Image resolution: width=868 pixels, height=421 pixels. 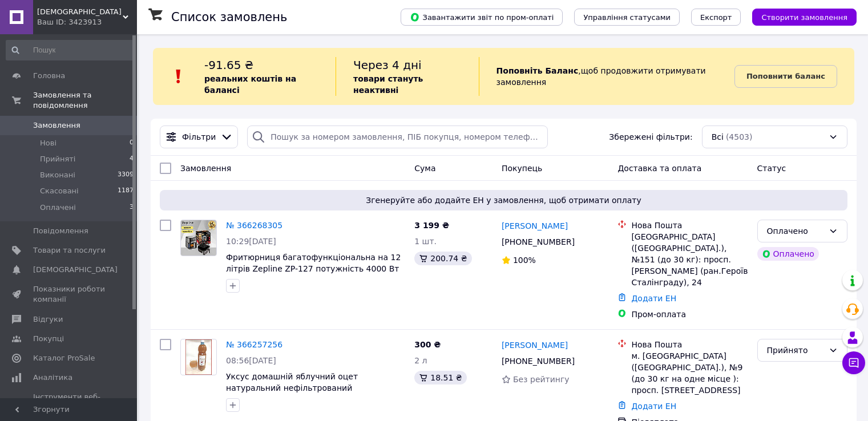 What do you see at coordinates (482, 17) in the screenshot?
I see `button: Завантажити звіт по пром-оплаті` at bounding box center [482, 17].